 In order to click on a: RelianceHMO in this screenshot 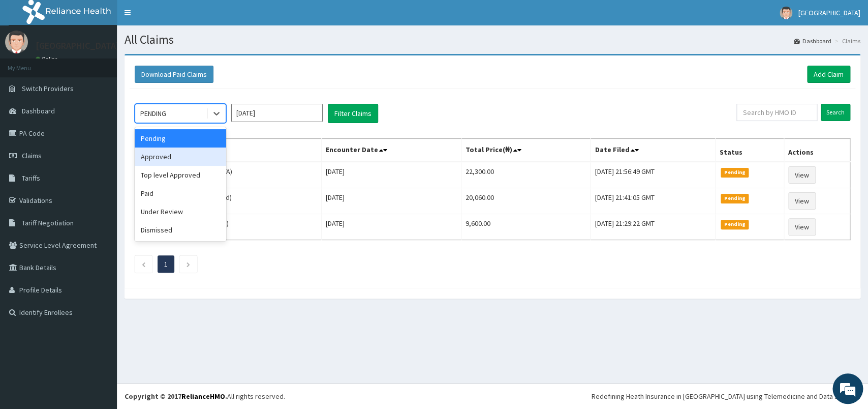, I will do `click(203, 396)`.